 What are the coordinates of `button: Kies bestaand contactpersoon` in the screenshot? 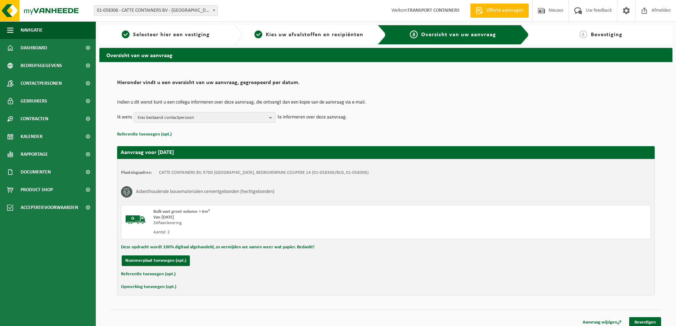 It's located at (205, 117).